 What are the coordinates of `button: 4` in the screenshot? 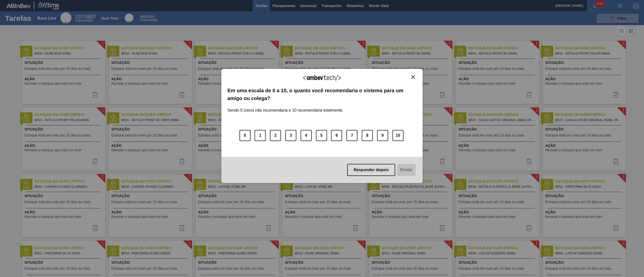 It's located at (306, 136).